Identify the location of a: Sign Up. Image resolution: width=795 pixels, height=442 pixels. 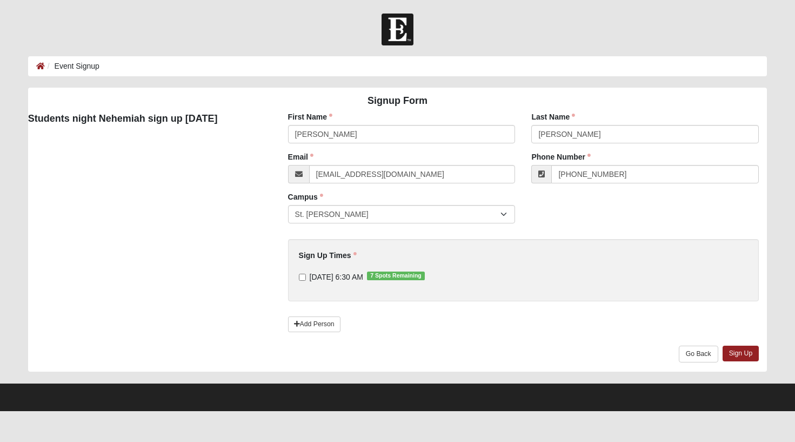
(741, 353).